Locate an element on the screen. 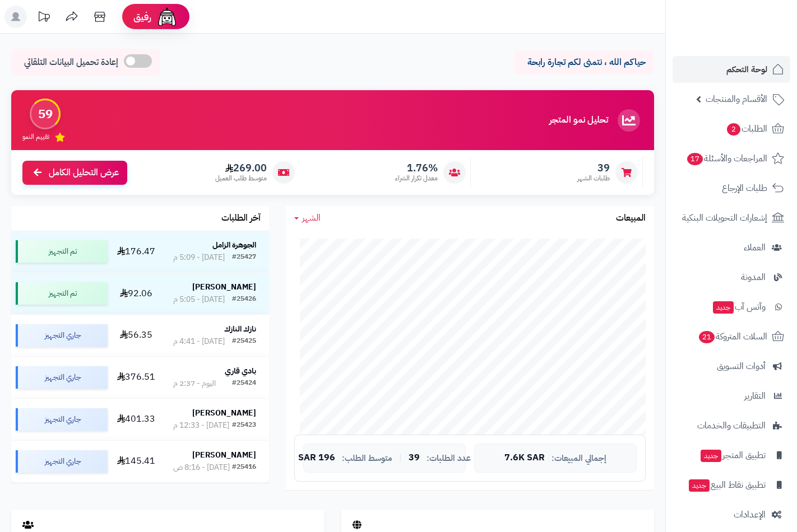 This screenshot has width=797, height=532. a: السلات المتروكة21 is located at coordinates (731, 337).